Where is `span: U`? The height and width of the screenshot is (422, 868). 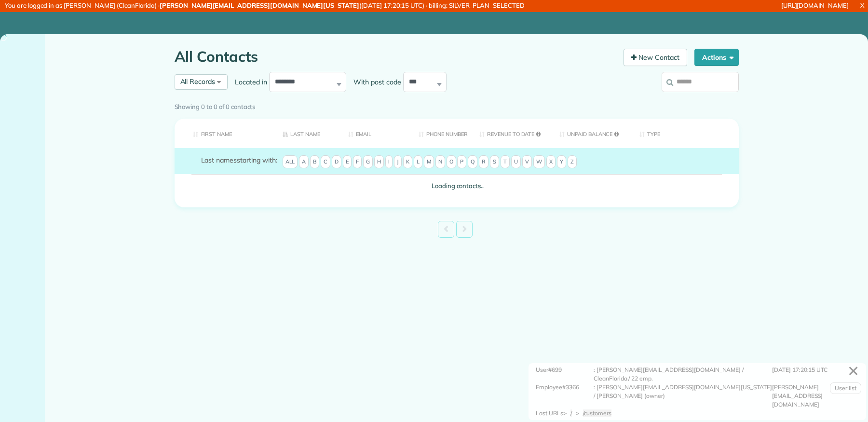
span: U is located at coordinates (516, 162).